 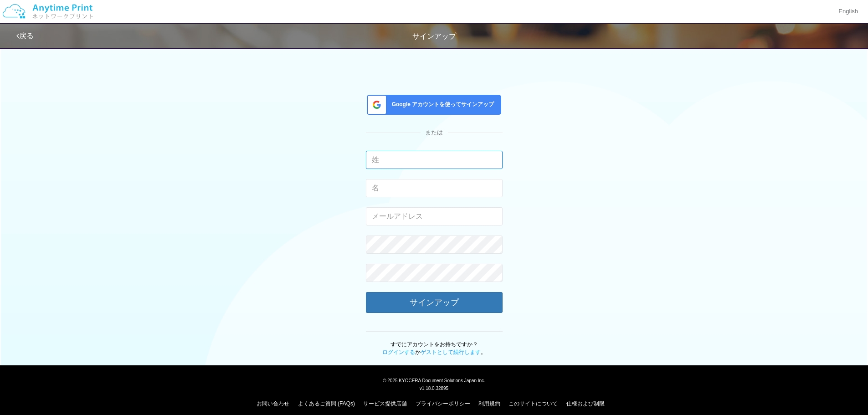 I want to click on input: 姓, so click(x=434, y=160).